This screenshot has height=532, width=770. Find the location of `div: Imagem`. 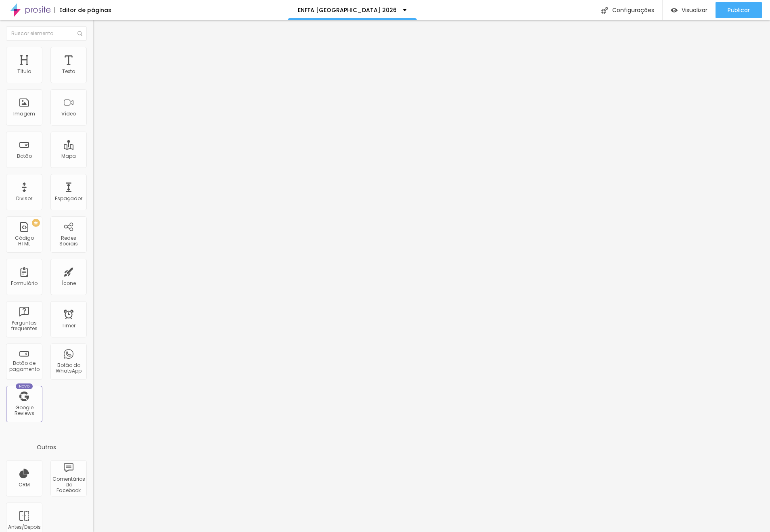

div: Imagem is located at coordinates (24, 114).